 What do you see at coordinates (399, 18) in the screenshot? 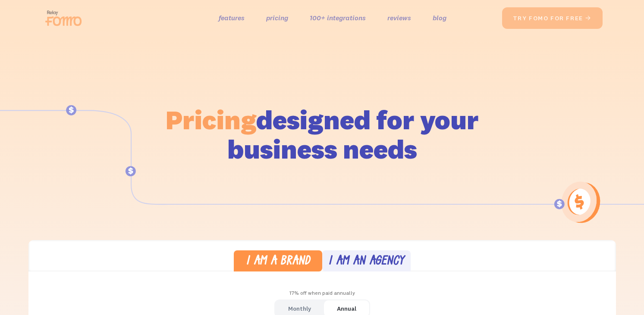
I see `a: reviews` at bounding box center [399, 18].